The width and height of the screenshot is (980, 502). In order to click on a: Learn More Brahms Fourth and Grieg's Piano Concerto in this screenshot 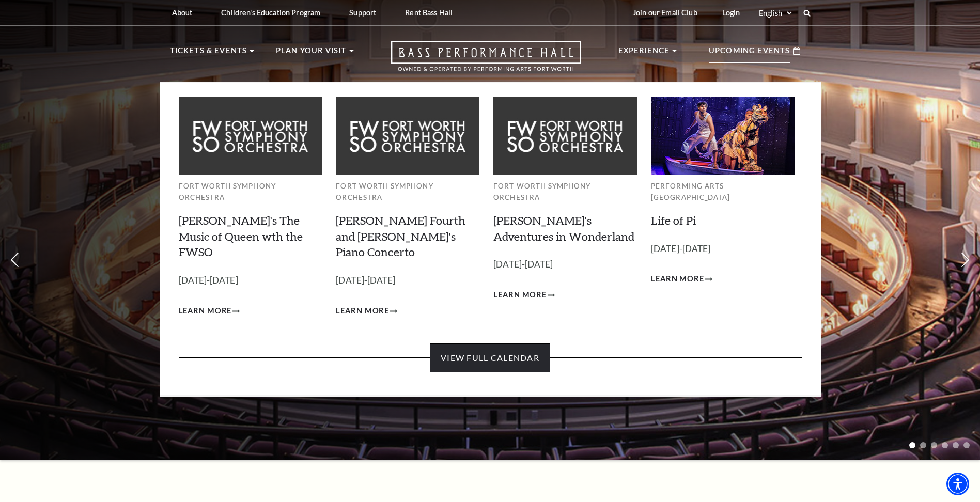, I will do `click(367, 311)`.